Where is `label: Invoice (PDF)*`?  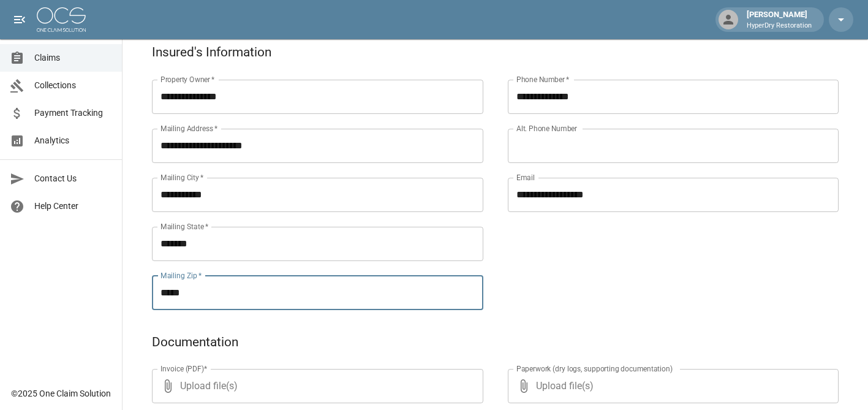 label: Invoice (PDF)* is located at coordinates (184, 368).